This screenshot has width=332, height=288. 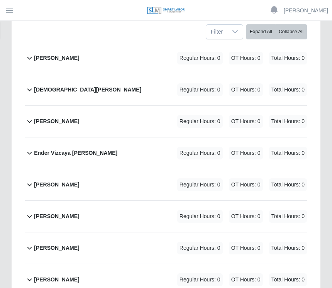 What do you see at coordinates (261, 32) in the screenshot?
I see `button: Expand All` at bounding box center [261, 32].